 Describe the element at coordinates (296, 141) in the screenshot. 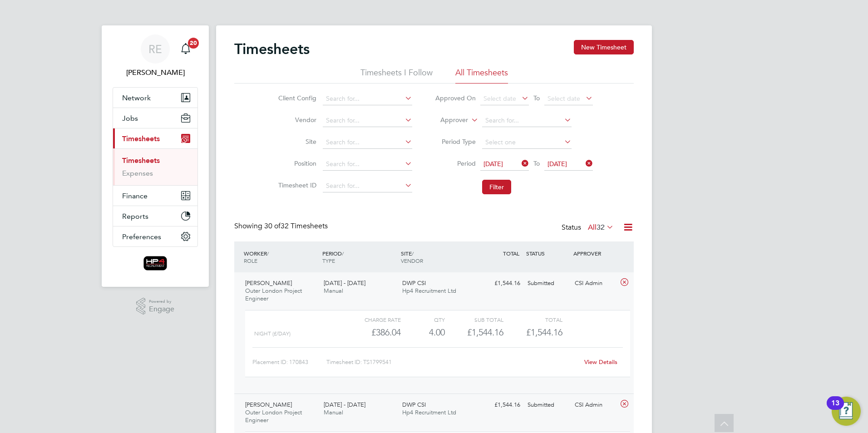

I see `label: Site` at that location.